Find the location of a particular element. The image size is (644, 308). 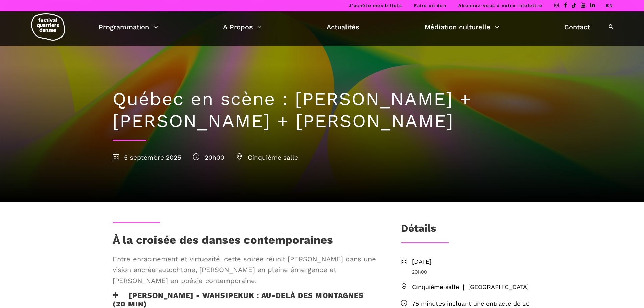

span: Cinquième salle is located at coordinates (267, 157).